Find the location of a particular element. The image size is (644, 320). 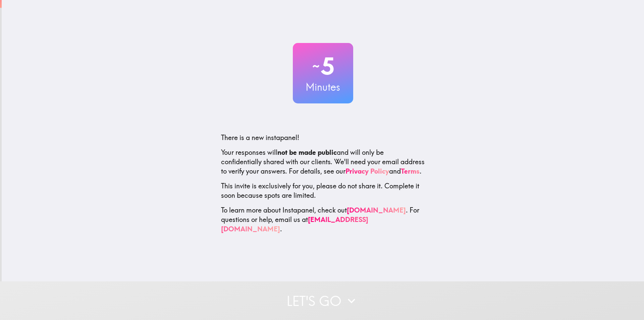

span: There is a new instapanel! is located at coordinates (260, 137).